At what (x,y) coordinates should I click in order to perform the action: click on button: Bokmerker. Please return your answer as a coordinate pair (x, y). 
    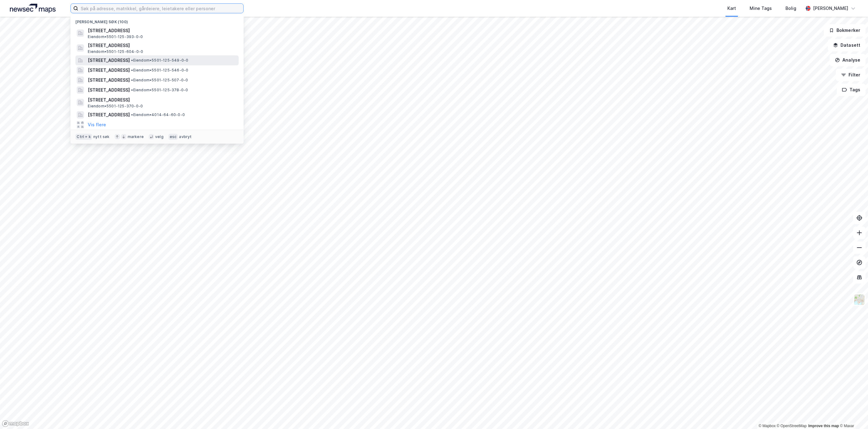
    Looking at the image, I should click on (844, 30).